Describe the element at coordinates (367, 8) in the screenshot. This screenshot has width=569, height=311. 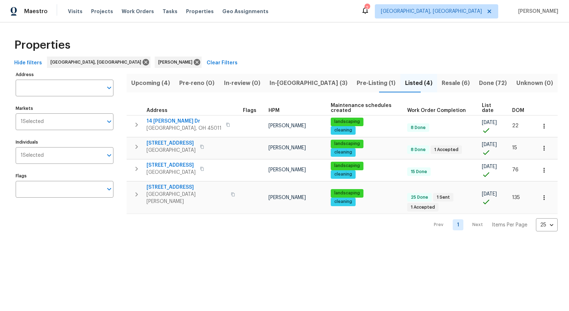
I see `div: 2` at that location.